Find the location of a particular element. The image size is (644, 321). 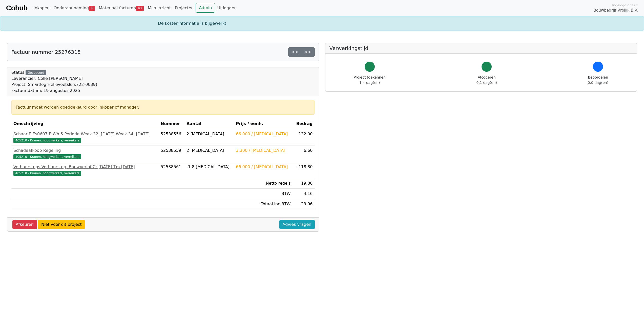

th: Prijs / eenh. is located at coordinates (263, 124).